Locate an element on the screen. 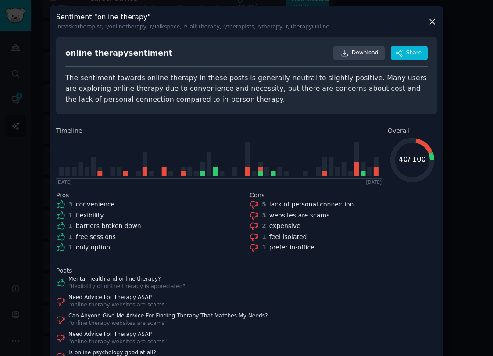 The width and height of the screenshot is (493, 356). text: 40 / 100 is located at coordinates (412, 159).